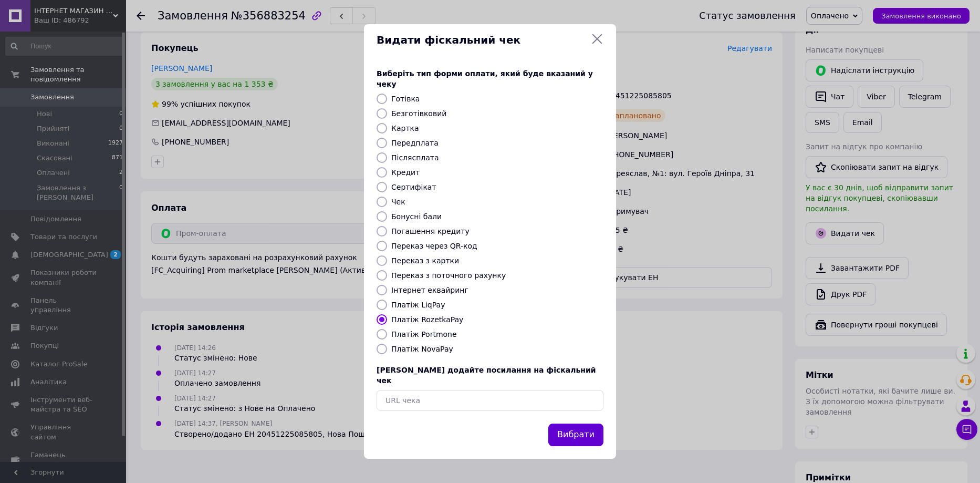 Image resolution: width=980 pixels, height=483 pixels. I want to click on label: Платіж NovaPay, so click(422, 349).